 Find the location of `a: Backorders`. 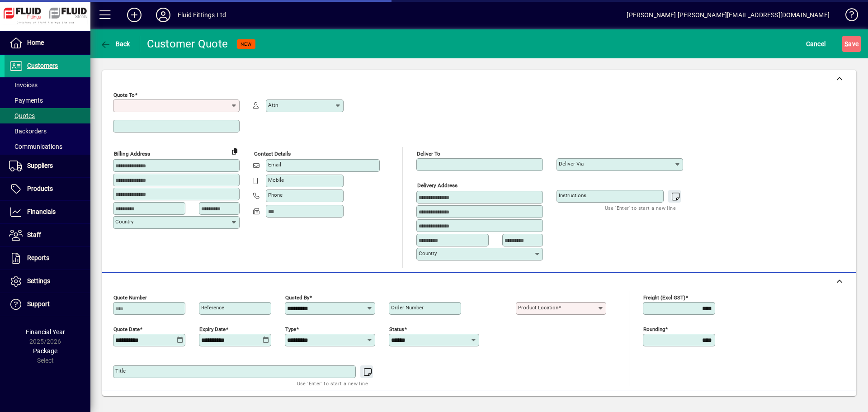

a: Backorders is located at coordinates (47, 131).